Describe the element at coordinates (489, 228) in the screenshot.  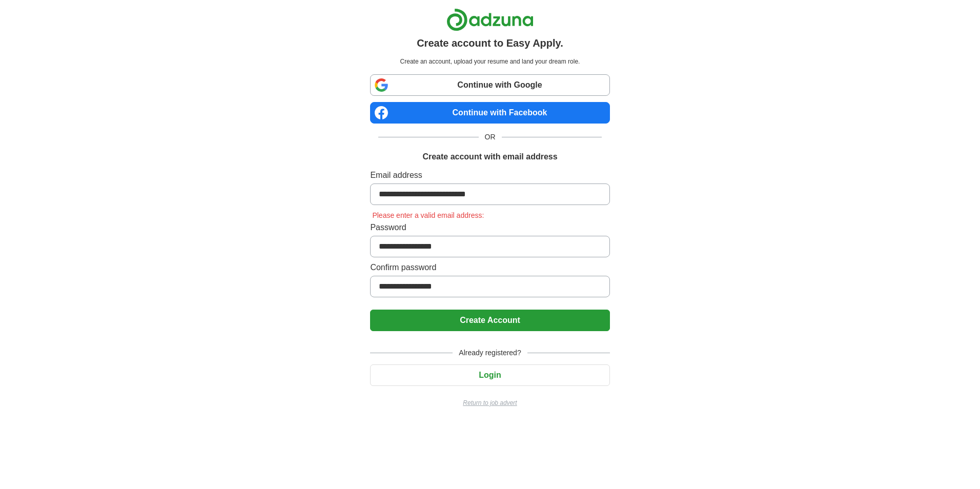
I see `label: Password` at that location.